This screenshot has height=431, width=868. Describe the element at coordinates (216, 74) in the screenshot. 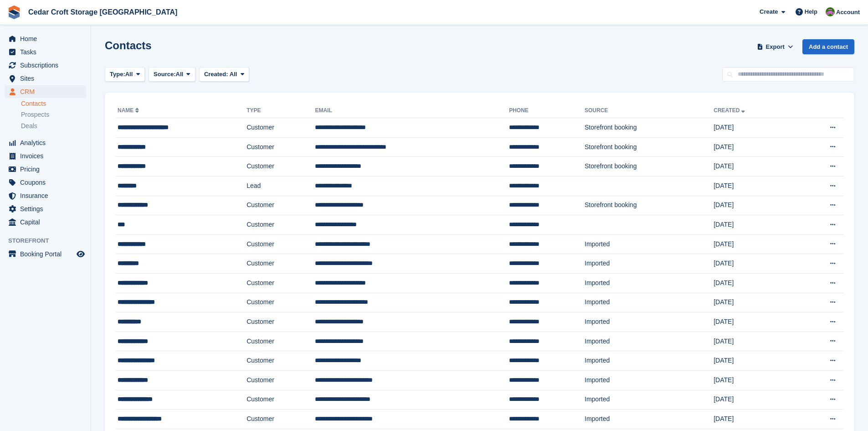

I see `span: Created:` at that location.